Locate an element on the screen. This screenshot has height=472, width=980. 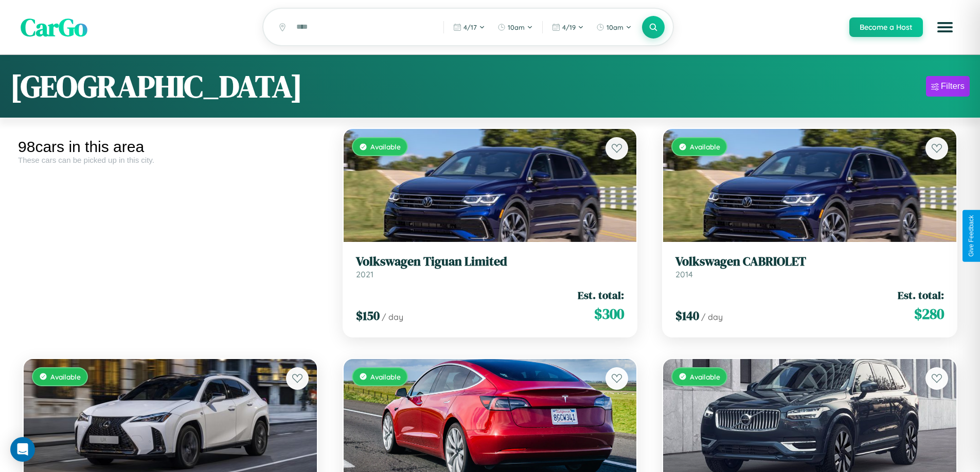
div: Give Feedback is located at coordinates (970, 236).